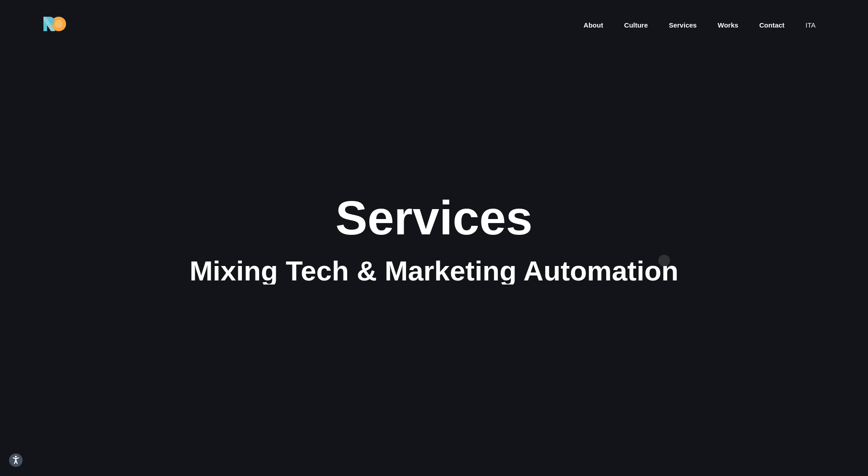 The width and height of the screenshot is (868, 476). I want to click on a: Services, so click(683, 26).